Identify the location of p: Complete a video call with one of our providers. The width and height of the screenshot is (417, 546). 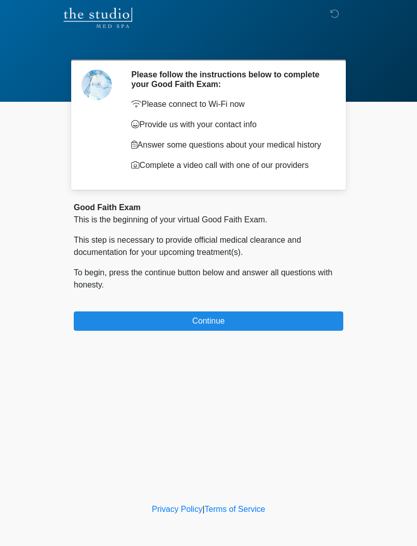
(229, 165).